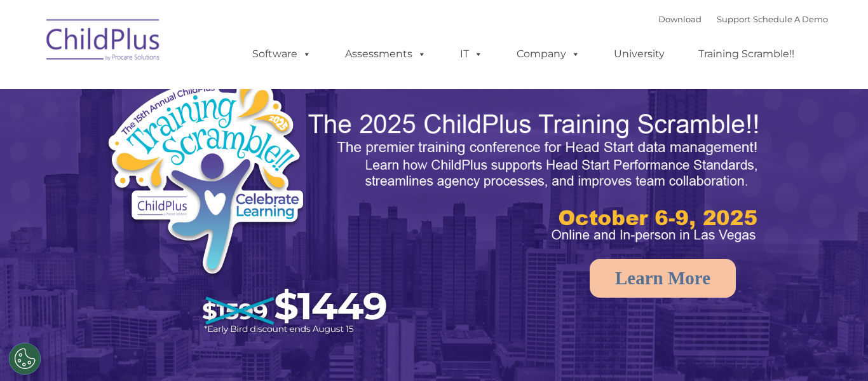  I want to click on a: Support, so click(733, 19).